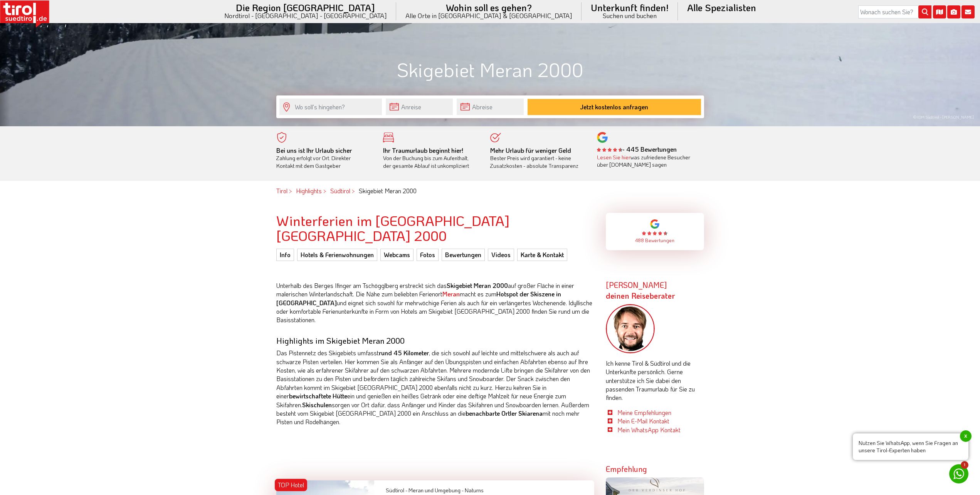 The image size is (980, 495). What do you see at coordinates (614, 107) in the screenshot?
I see `button: Jetzt kostenlos anfragen` at bounding box center [614, 107].